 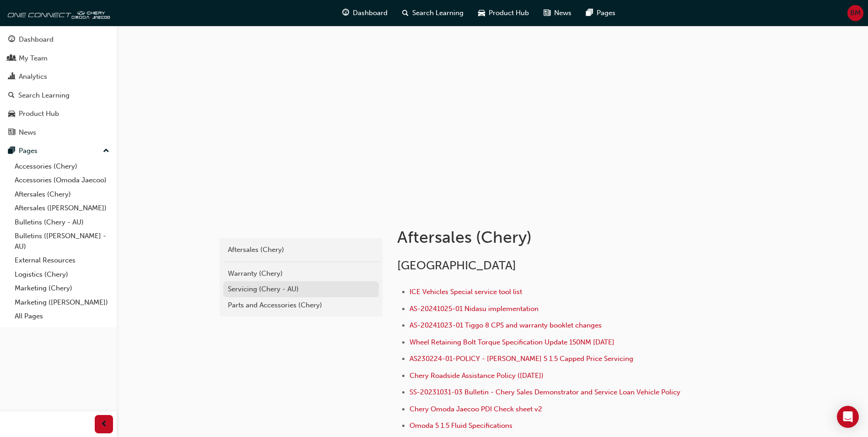 What do you see at coordinates (57, 13) in the screenshot?
I see `img: oneconnect` at bounding box center [57, 13].